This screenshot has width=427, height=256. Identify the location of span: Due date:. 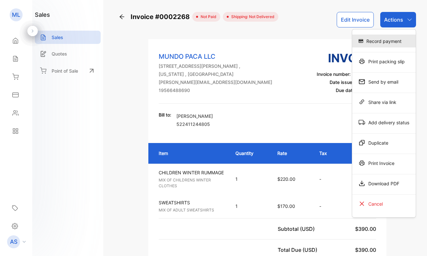
(346, 90).